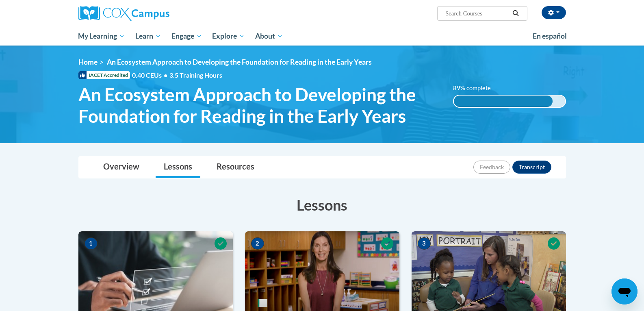  I want to click on a: Overview, so click(121, 167).